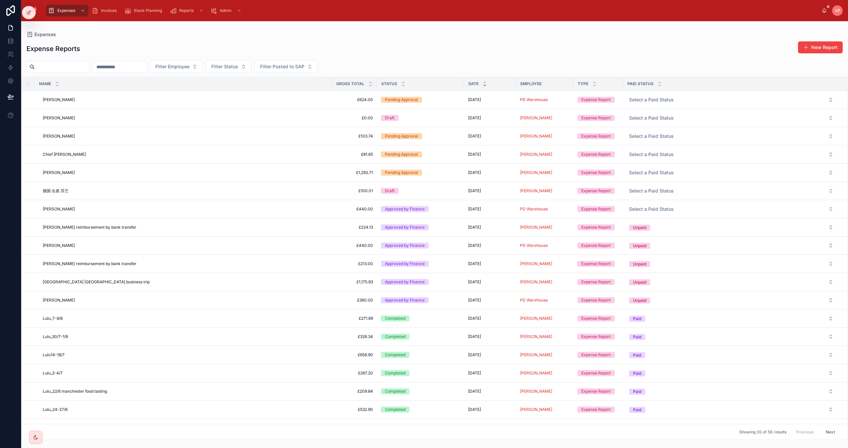  Describe the element at coordinates (105, 11) in the screenshot. I see `a: Invoices` at that location.